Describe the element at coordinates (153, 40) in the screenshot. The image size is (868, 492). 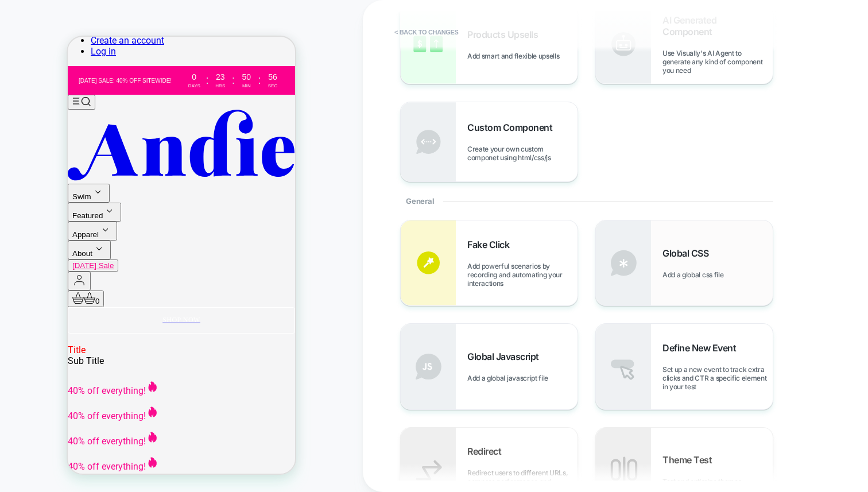
I see `div: 23` at that location.